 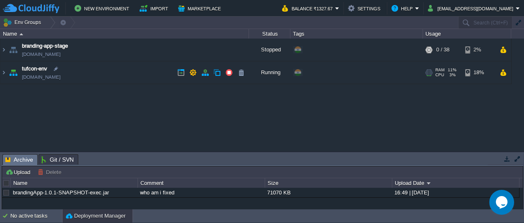 I want to click on div: who am i fixed, so click(x=201, y=192).